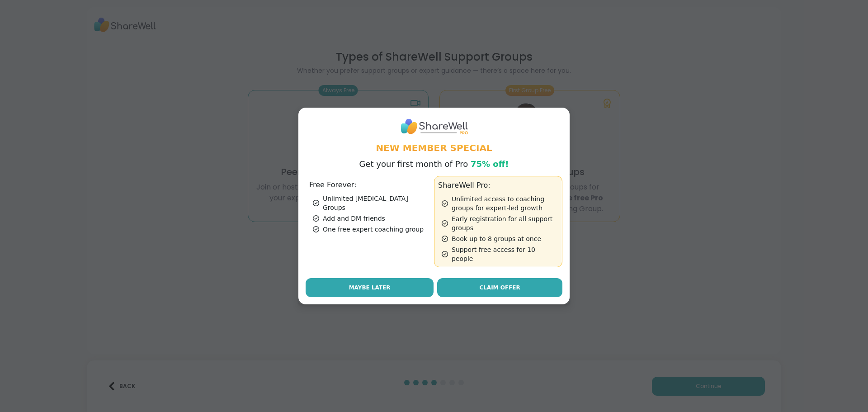 The height and width of the screenshot is (412, 868). What do you see at coordinates (498, 185) in the screenshot?
I see `h3: ShareWell Pro:` at bounding box center [498, 185].